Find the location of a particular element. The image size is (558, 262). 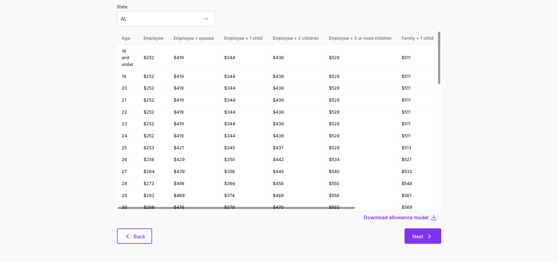

td: $356 is located at coordinates (244, 171).